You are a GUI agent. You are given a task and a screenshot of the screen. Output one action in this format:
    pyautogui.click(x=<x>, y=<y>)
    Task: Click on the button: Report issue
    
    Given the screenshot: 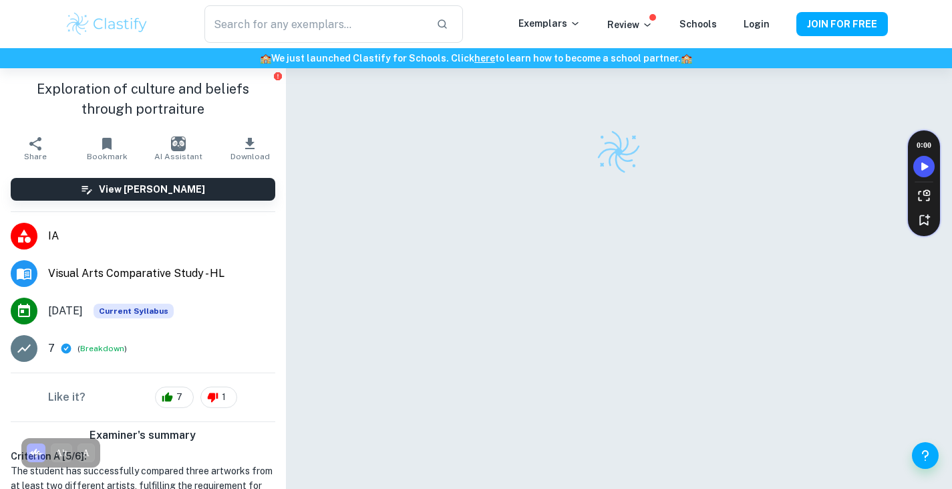 What is the action you would take?
    pyautogui.click(x=278, y=76)
    